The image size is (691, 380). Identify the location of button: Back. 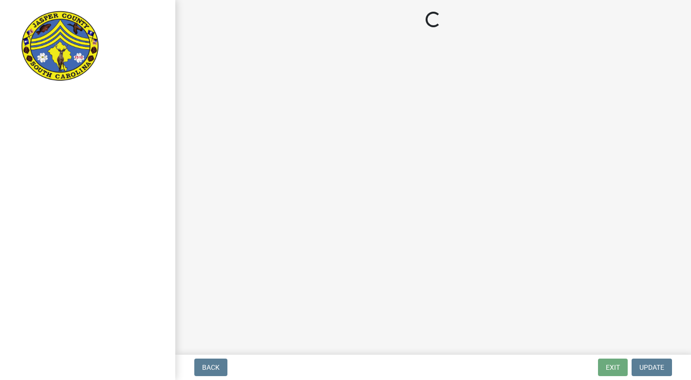
(211, 367).